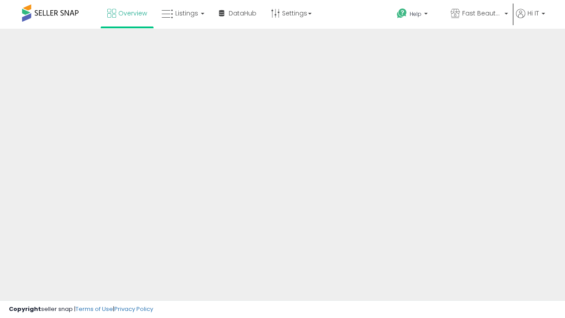 The width and height of the screenshot is (565, 318). What do you see at coordinates (132, 13) in the screenshot?
I see `span: Overview` at bounding box center [132, 13].